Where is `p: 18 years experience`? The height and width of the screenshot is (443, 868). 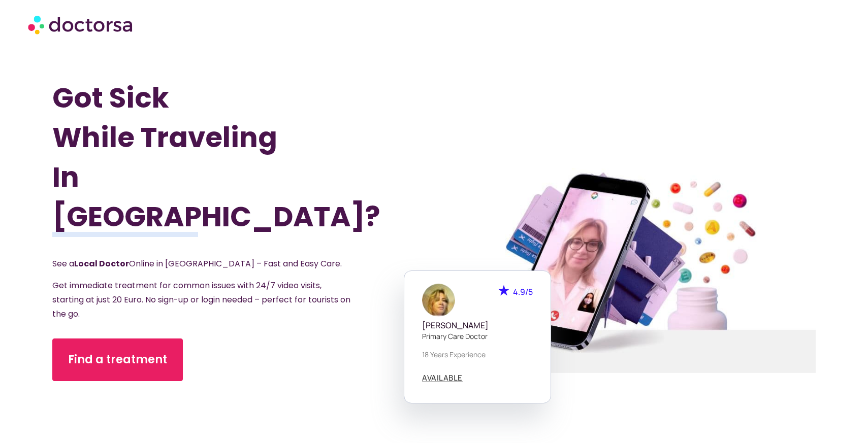 p: 18 years experience is located at coordinates (478, 355).